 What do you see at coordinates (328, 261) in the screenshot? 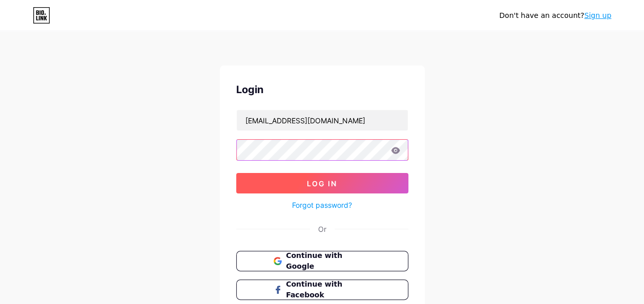
I see `span: Continue with Google` at bounding box center [328, 261].